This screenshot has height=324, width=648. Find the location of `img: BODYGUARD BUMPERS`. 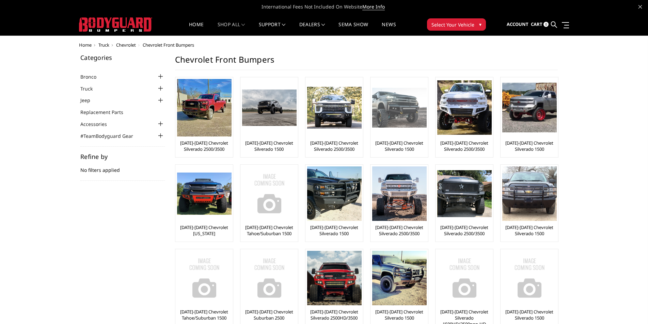

img: BODYGUARD BUMPERS is located at coordinates (115, 25).